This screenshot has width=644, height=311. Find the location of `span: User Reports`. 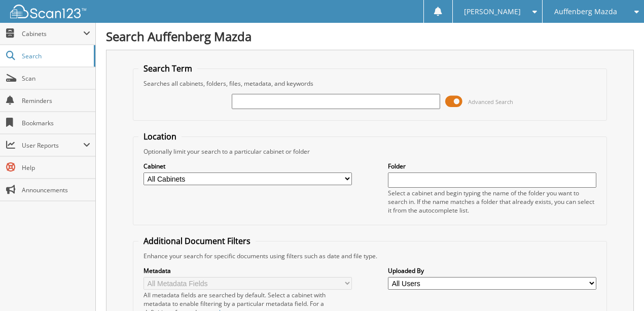

span: User Reports is located at coordinates (52, 145).